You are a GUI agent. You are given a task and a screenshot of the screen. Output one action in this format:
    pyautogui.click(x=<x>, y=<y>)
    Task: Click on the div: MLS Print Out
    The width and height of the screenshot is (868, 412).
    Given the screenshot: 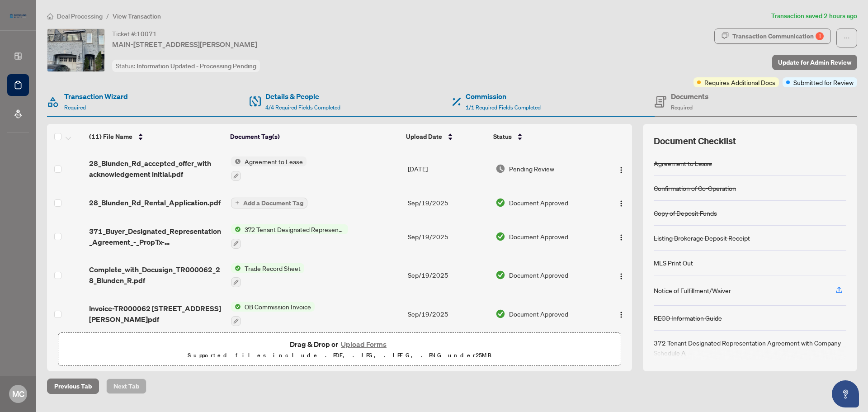 What is the action you would take?
    pyautogui.click(x=673, y=262)
    